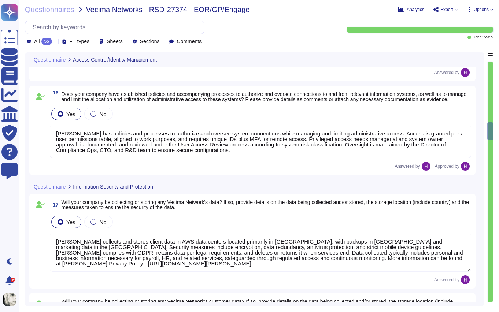 Image resolution: width=499 pixels, height=312 pixels. I want to click on span: Export, so click(447, 10).